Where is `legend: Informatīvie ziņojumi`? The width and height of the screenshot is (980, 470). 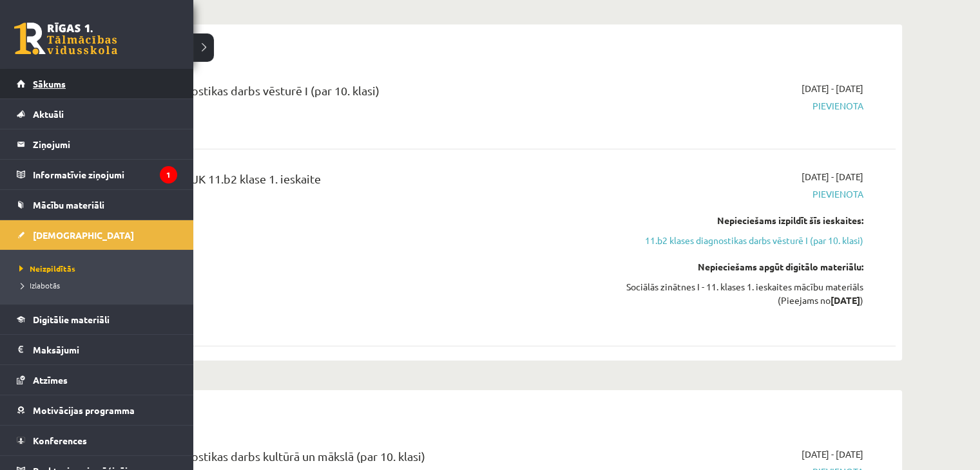
legend: Informatīvie ziņojumi is located at coordinates (105, 174).